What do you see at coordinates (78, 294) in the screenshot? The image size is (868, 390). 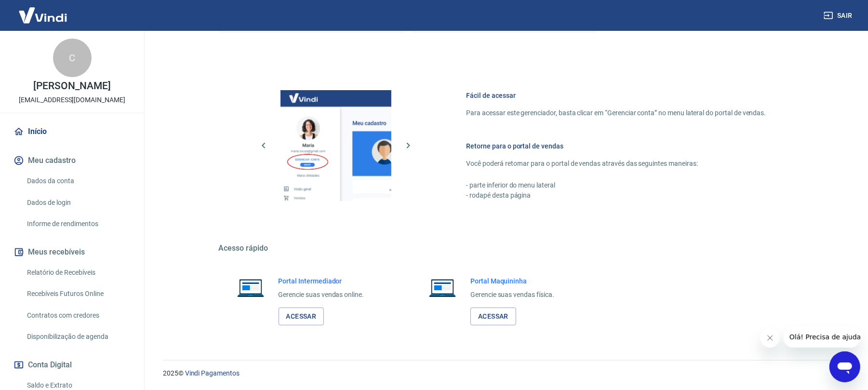 I see `a: Recebíveis Futuros Online` at bounding box center [78, 294].